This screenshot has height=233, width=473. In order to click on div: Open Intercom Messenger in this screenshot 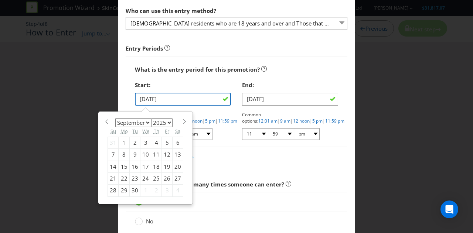, I will do `click(450, 210)`.